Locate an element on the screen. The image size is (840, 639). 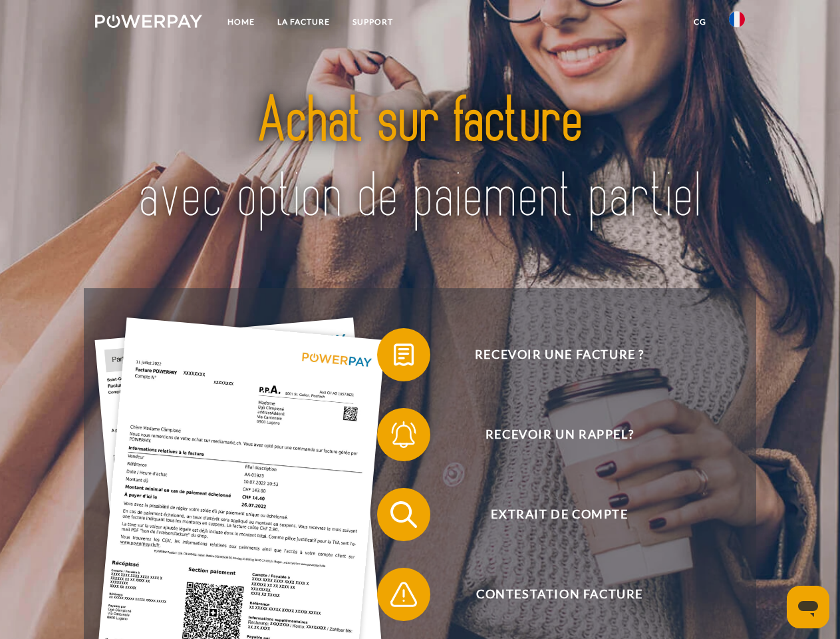
img: qb_warning.svg is located at coordinates (404, 594).